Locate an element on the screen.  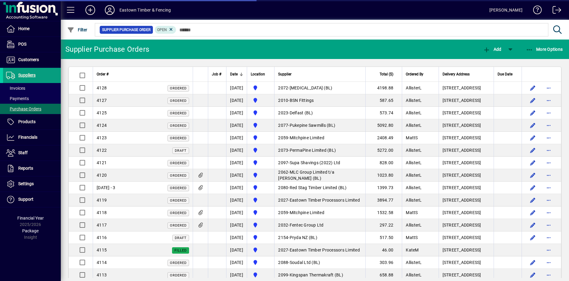
span: Red Stag Timber Limited (BL) is located at coordinates (318, 187).